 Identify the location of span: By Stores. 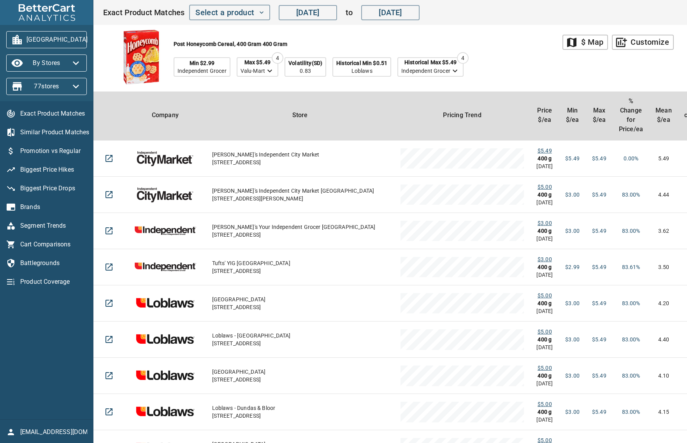
(46, 63).